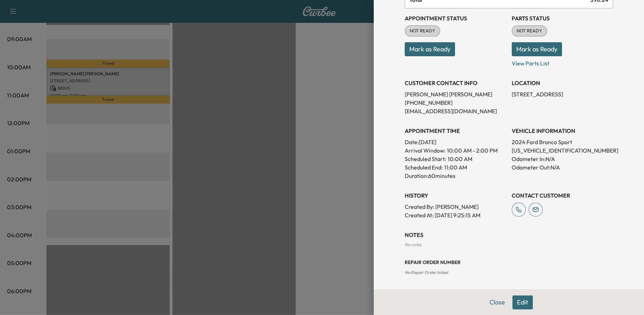  What do you see at coordinates (455, 196) in the screenshot?
I see `h3: History` at bounding box center [455, 196].